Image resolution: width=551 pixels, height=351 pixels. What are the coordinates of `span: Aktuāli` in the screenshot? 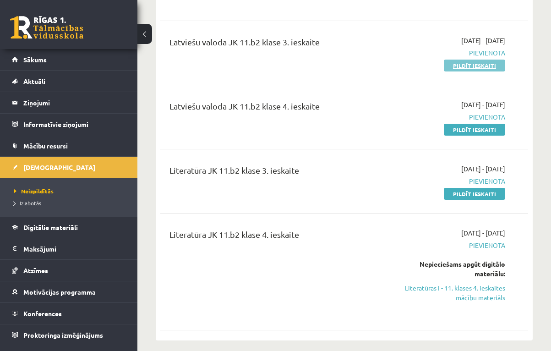 It's located at (34, 81).